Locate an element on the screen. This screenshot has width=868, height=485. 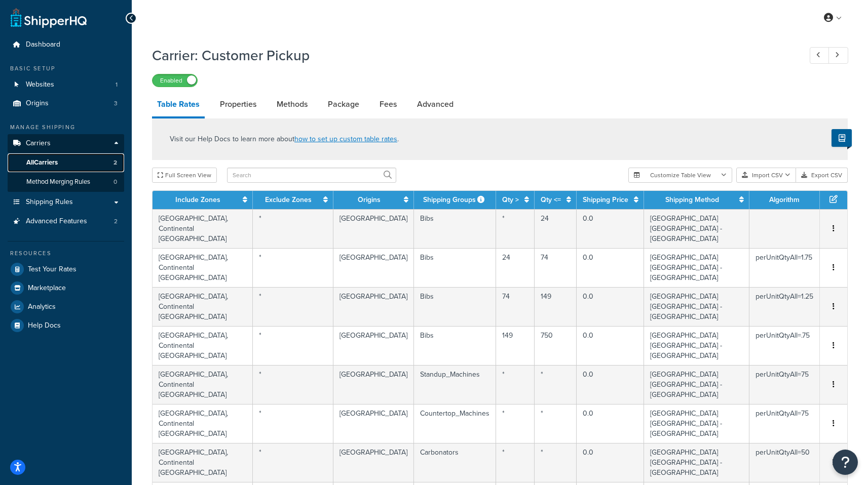
li: Analytics is located at coordinates (66, 307).